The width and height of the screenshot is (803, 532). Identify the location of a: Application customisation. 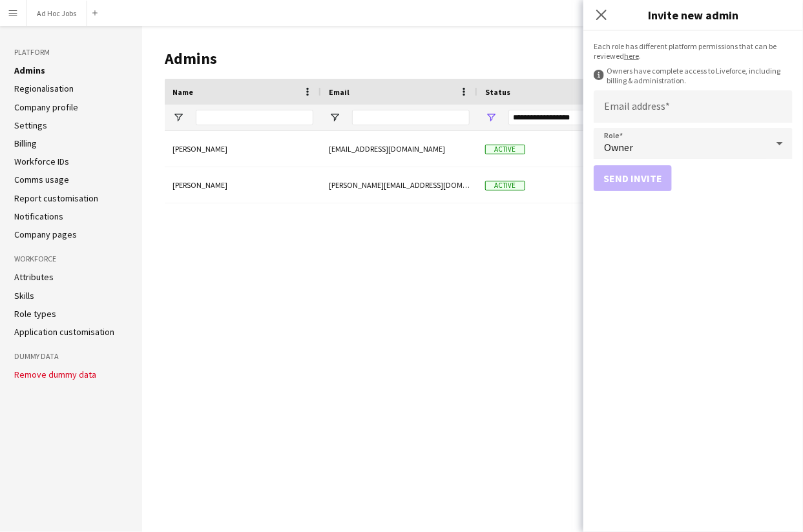
(64, 332).